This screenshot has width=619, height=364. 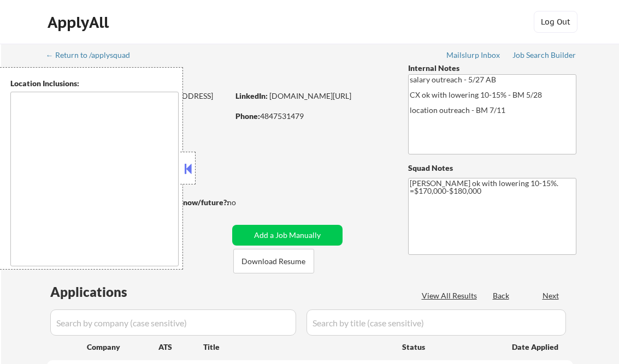 I want to click on div: Status, so click(x=449, y=347).